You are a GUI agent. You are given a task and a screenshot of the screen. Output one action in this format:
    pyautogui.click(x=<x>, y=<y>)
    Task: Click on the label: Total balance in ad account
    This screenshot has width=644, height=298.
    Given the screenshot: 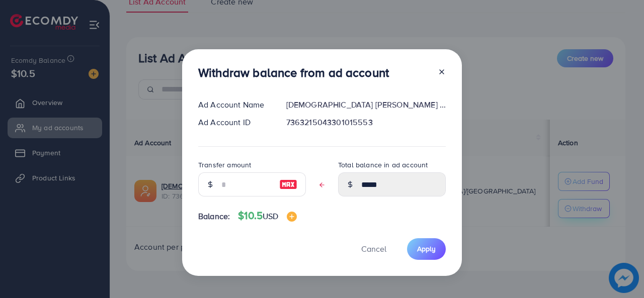 What is the action you would take?
    pyautogui.click(x=383, y=165)
    